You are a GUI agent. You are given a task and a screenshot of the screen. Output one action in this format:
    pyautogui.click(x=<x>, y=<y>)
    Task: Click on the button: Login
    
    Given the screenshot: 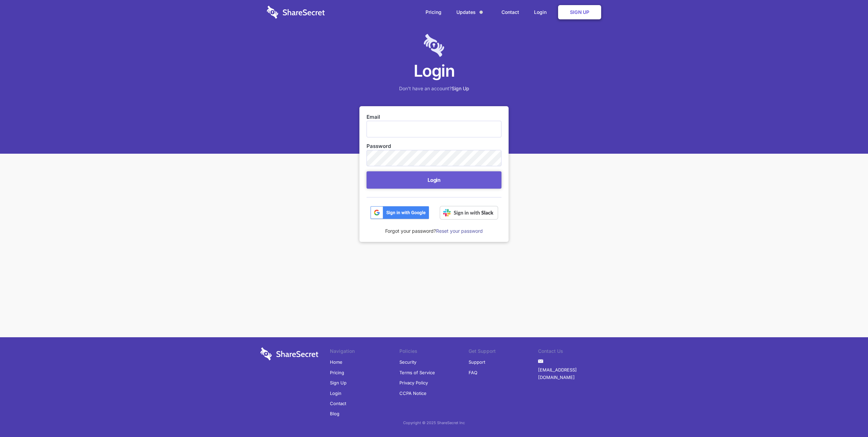 What is the action you would take?
    pyautogui.click(x=434, y=180)
    